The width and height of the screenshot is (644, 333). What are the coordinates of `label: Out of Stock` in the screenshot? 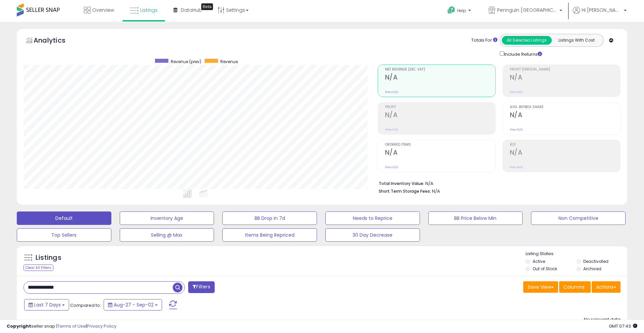 It's located at (544, 269).